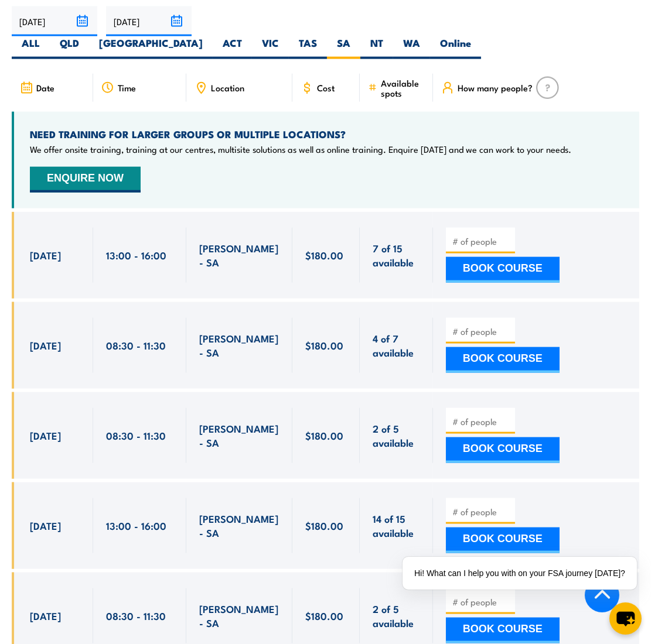  What do you see at coordinates (326, 88) in the screenshot?
I see `span: Cost` at bounding box center [326, 88].